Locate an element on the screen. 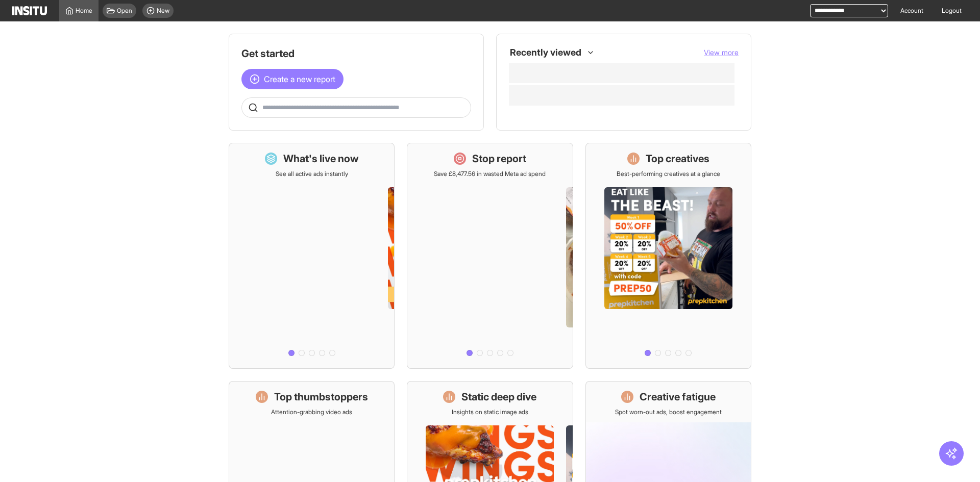 This screenshot has width=980, height=482. h1: Stop report is located at coordinates (499, 158).